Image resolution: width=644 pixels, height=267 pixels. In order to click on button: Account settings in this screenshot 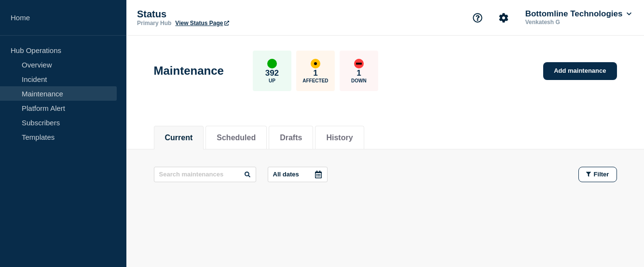, I will do `click(503, 18)`.